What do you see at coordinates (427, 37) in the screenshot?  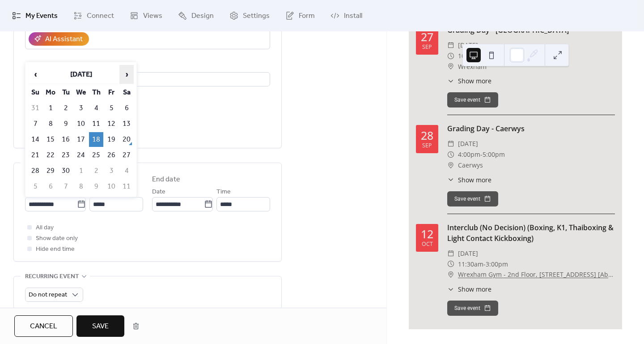 I see `div: 27` at bounding box center [427, 37].